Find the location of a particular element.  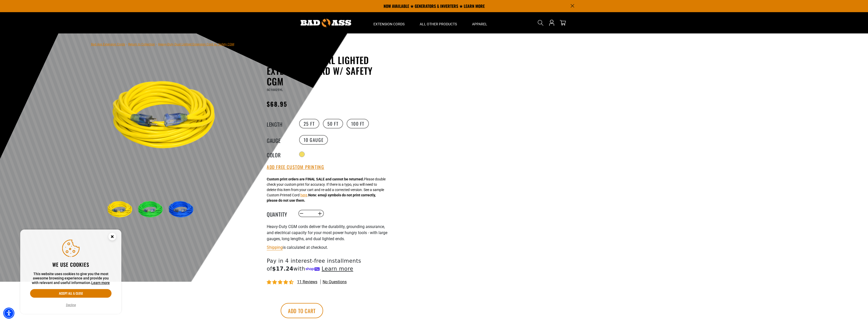

summary: Extension Cords is located at coordinates (389, 23).